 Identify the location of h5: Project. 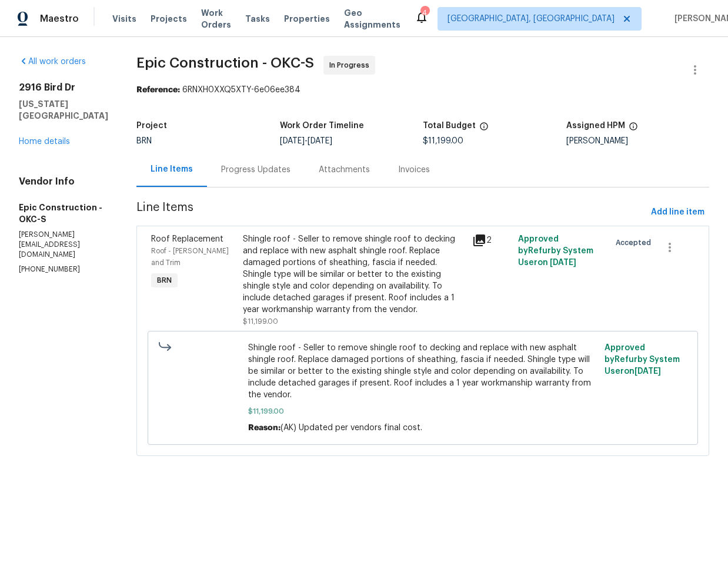
(152, 126).